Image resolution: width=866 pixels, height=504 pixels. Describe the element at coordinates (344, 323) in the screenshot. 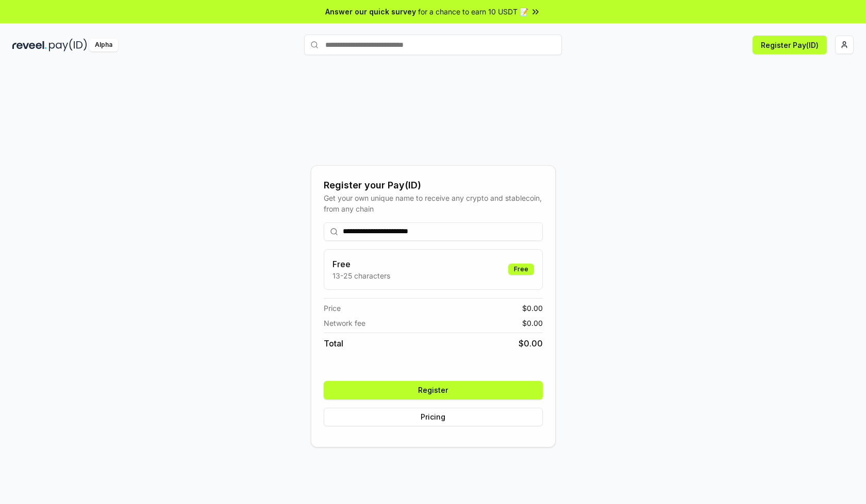

I see `span: Network fee` at that location.